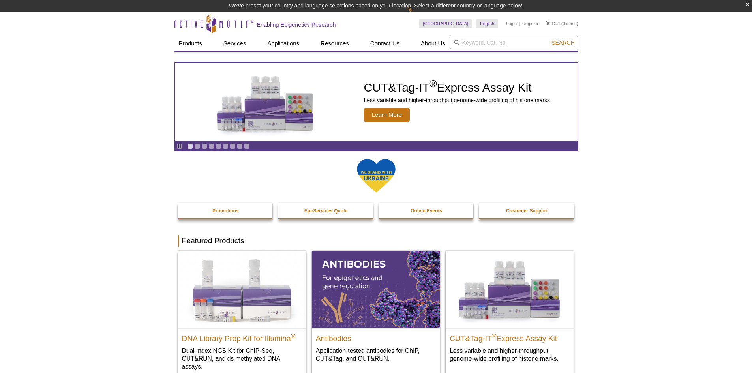  Describe the element at coordinates (563, 43) in the screenshot. I see `button: Search` at that location.